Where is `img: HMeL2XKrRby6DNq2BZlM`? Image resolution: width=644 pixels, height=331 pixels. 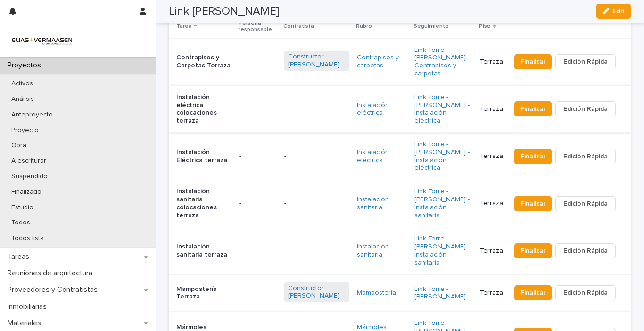 img: HMeL2XKrRby6DNq2BZlM is located at coordinates (42, 40).